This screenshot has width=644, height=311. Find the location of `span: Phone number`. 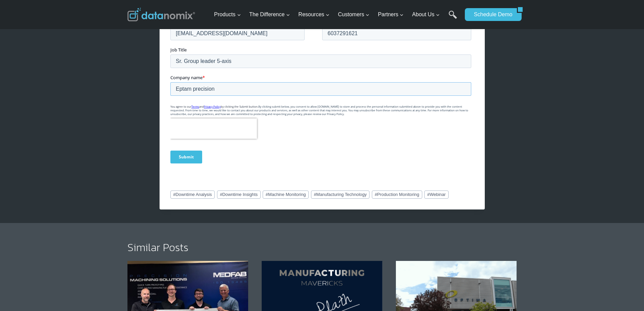

span: Phone number is located at coordinates (167, 54).